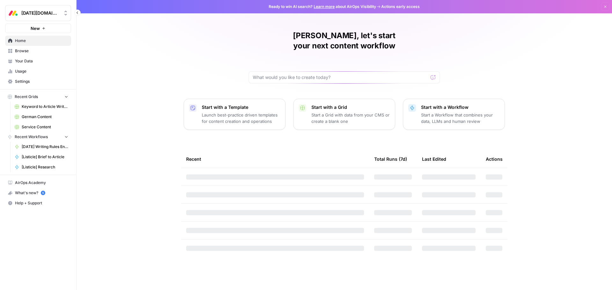 The image size is (612, 290). I want to click on span: AirOps Academy, so click(41, 183).